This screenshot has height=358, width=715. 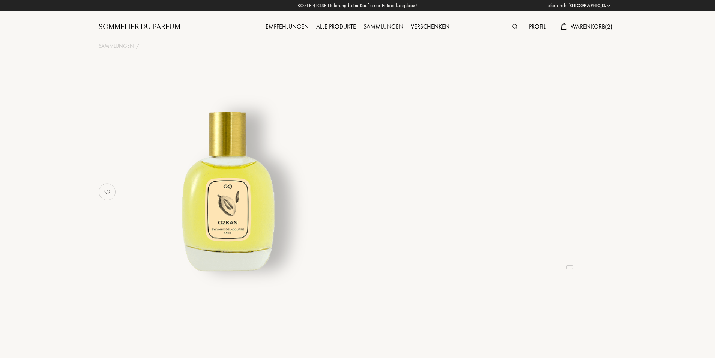 I want to click on div: Profil, so click(x=537, y=27).